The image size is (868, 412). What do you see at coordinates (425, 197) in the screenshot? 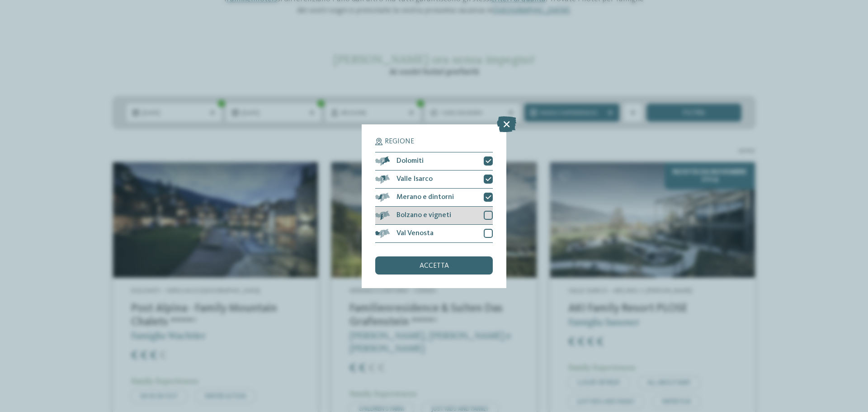
I see `span: Merano e dintorni` at bounding box center [425, 197].